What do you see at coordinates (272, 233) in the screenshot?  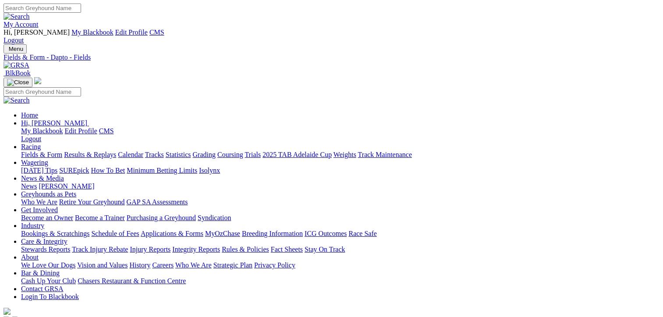 I see `a: Breeding Information` at bounding box center [272, 233].